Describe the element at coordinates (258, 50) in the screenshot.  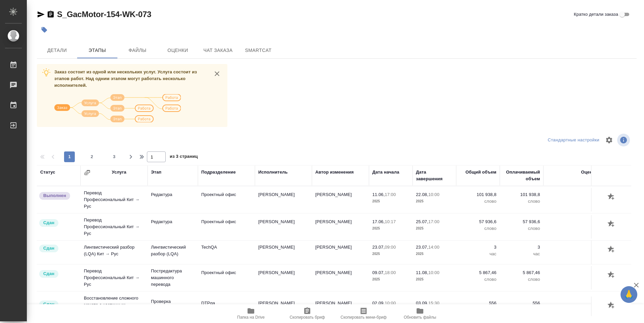
I see `span: SmartCat` at that location.